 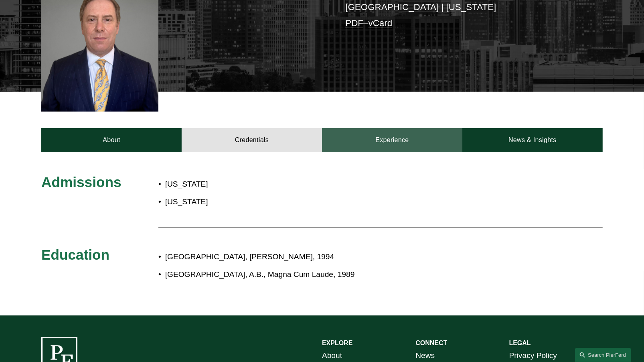 I want to click on a: Search this site, so click(x=603, y=355).